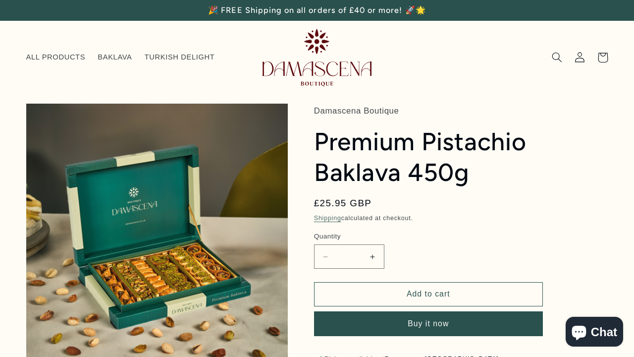  Describe the element at coordinates (428, 236) in the screenshot. I see `label: Quantity` at that location.